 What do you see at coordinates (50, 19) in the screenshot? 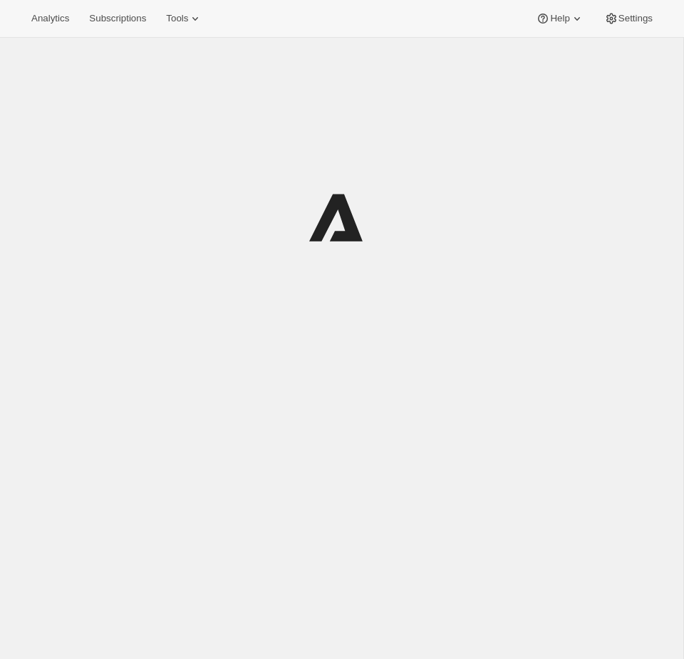
I see `span: Analytics` at bounding box center [50, 19].